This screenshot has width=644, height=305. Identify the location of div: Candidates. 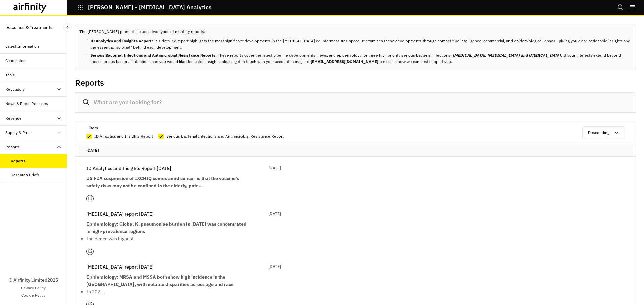
(16, 61).